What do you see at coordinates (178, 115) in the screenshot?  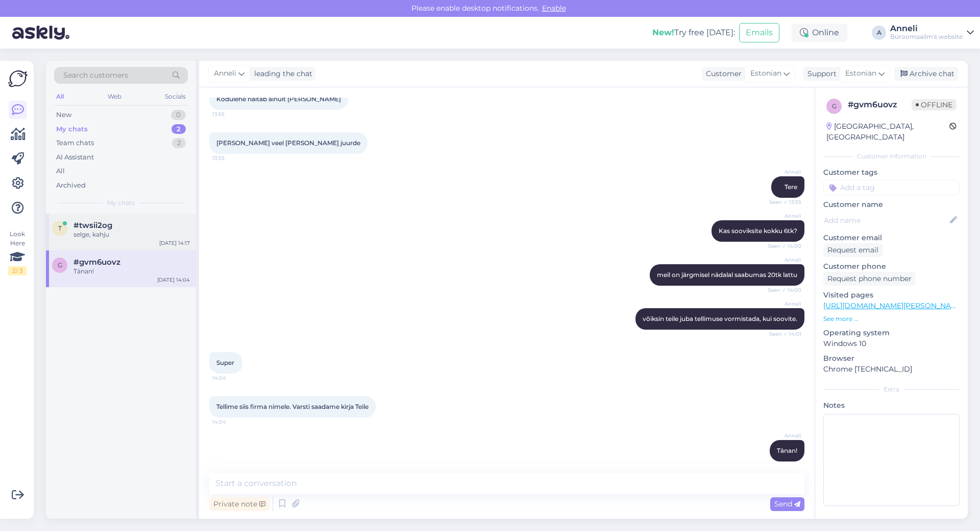 I see `div: 0` at bounding box center [178, 115].